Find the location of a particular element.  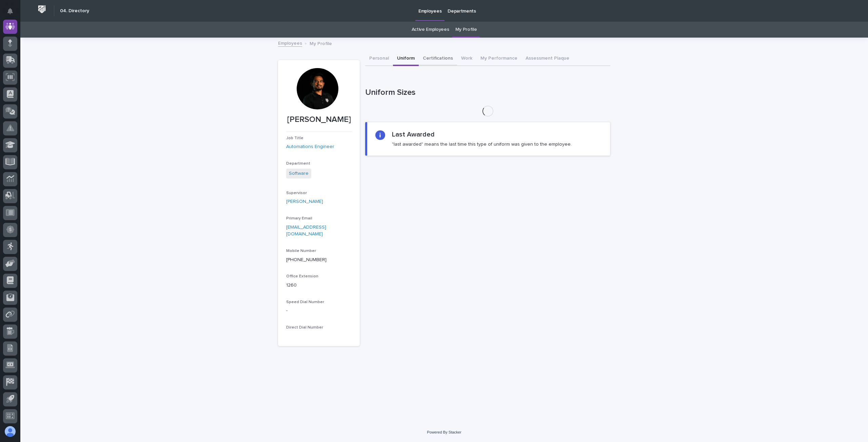

button: Personal is located at coordinates (379, 59).